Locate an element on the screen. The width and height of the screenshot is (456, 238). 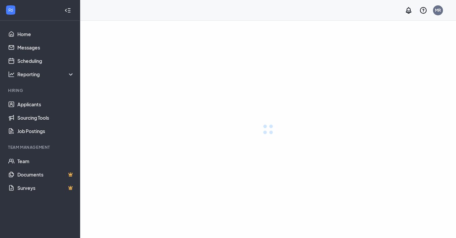
a: DocumentsCrown is located at coordinates (46, 174).